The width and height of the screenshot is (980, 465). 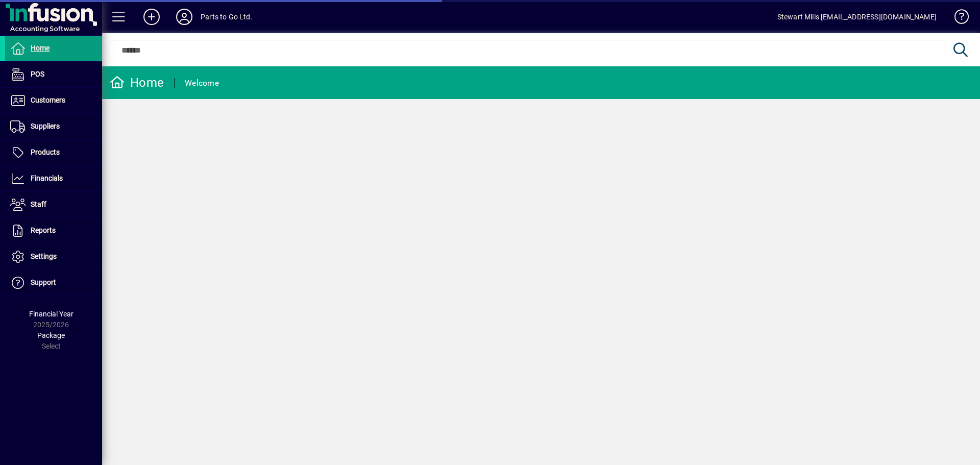 What do you see at coordinates (958, 19) in the screenshot?
I see `a: Knowledge Base` at bounding box center [958, 19].